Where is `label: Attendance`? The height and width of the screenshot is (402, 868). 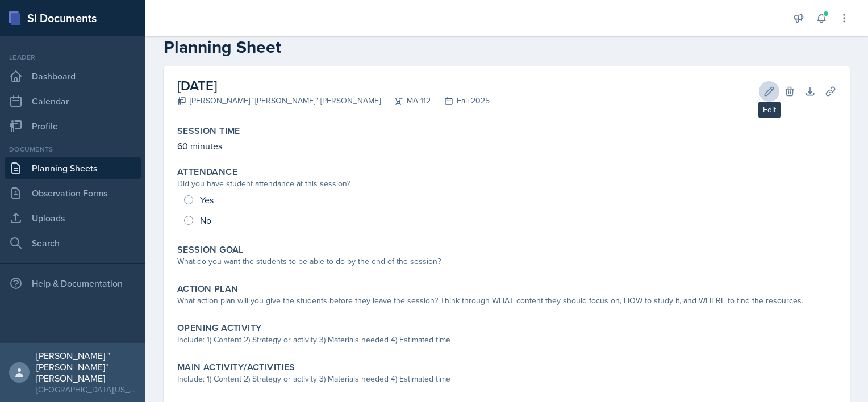
label: Attendance is located at coordinates (207, 172).